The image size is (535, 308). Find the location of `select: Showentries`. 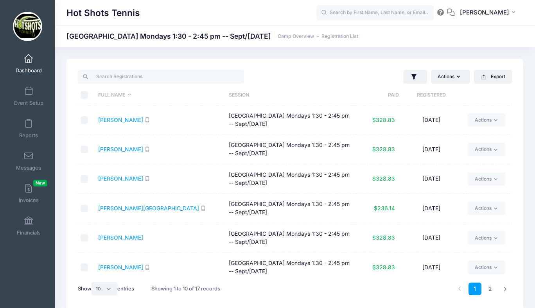

select: Showentries is located at coordinates (104, 289).